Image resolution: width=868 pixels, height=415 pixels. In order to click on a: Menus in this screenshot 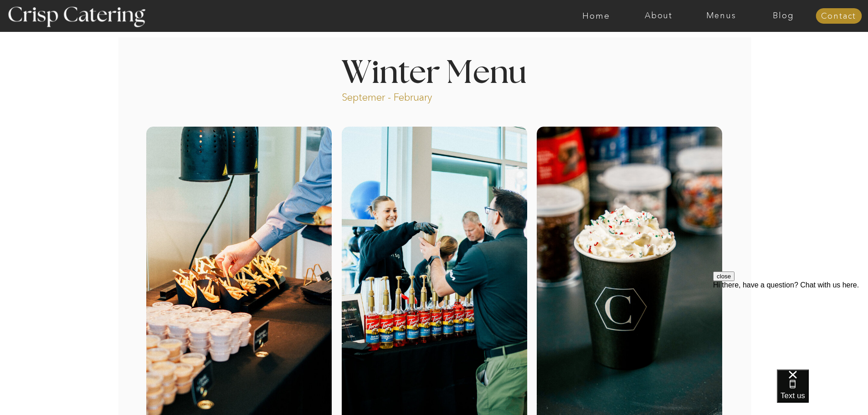, I will do `click(721, 16)`.